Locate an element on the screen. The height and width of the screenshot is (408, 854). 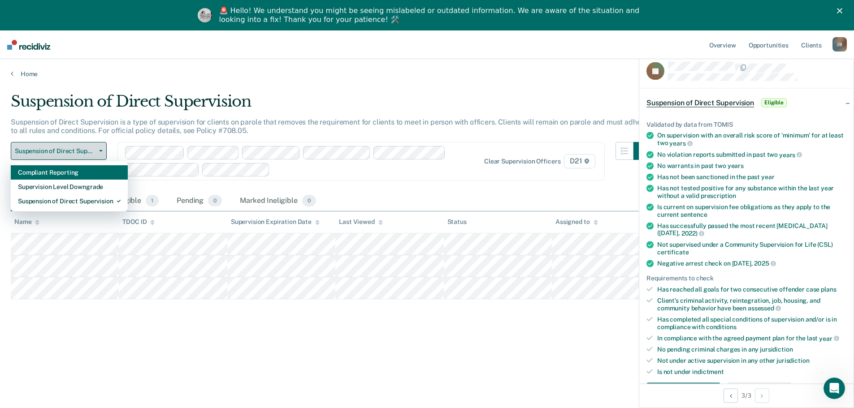
div: Has reached all goals for two consecutive offender case is located at coordinates (751, 289).